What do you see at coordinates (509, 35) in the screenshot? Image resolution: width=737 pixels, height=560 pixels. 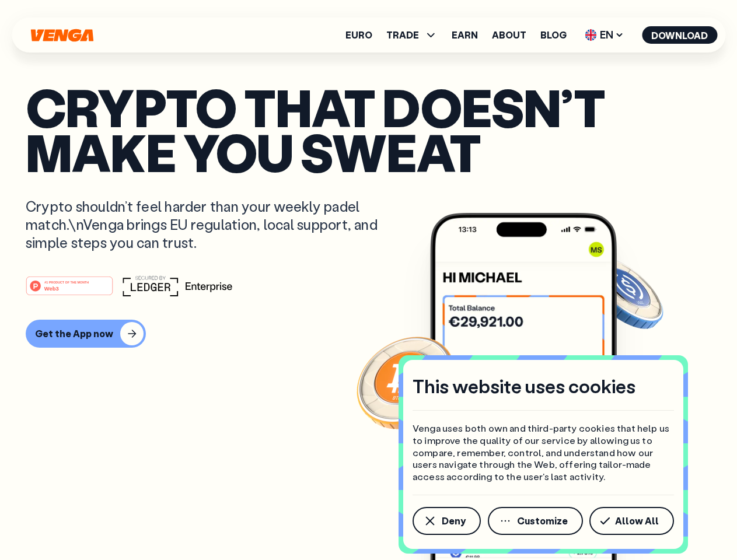 I see `a: About` at bounding box center [509, 35].